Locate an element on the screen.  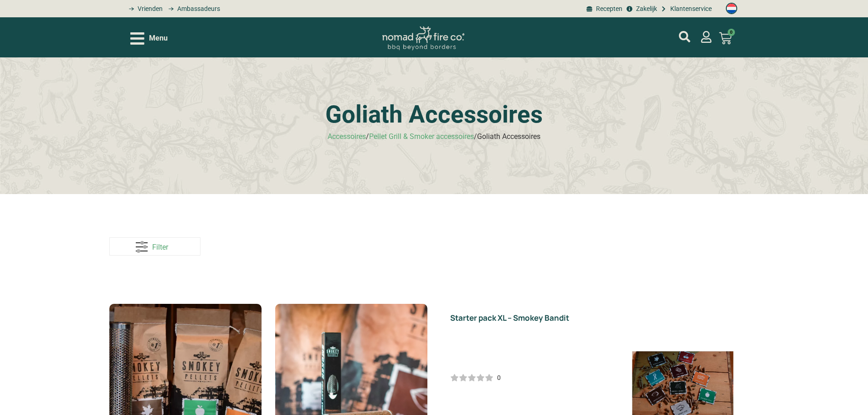
a: grill bill klantenservice is located at coordinates (685, 9).